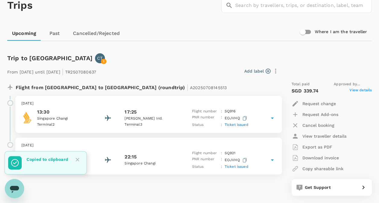 This screenshot has width=379, height=203. I want to click on button: Add label, so click(257, 71).